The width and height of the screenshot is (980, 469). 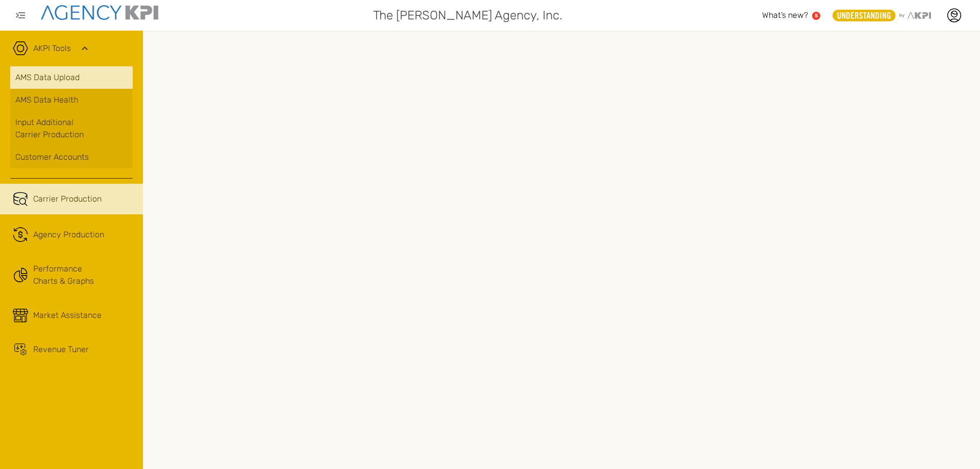 I want to click on a: AKPI Tools, so click(x=52, y=48).